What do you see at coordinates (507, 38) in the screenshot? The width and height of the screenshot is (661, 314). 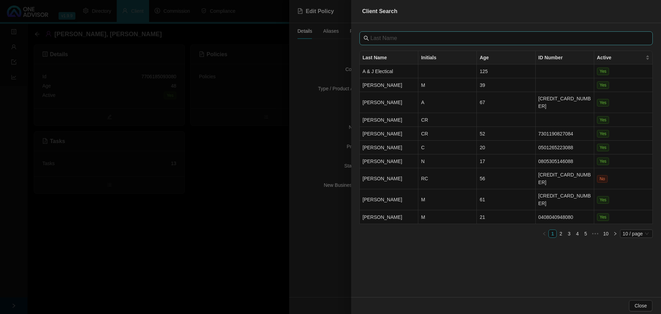 I see `input: Last Name` at bounding box center [507, 38].